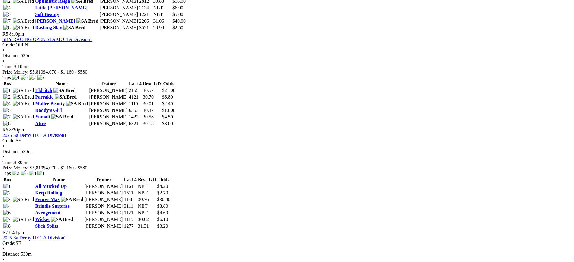 The width and height of the screenshot is (574, 262). What do you see at coordinates (152, 84) in the screenshot?
I see `th: Best T/D` at bounding box center [152, 84].